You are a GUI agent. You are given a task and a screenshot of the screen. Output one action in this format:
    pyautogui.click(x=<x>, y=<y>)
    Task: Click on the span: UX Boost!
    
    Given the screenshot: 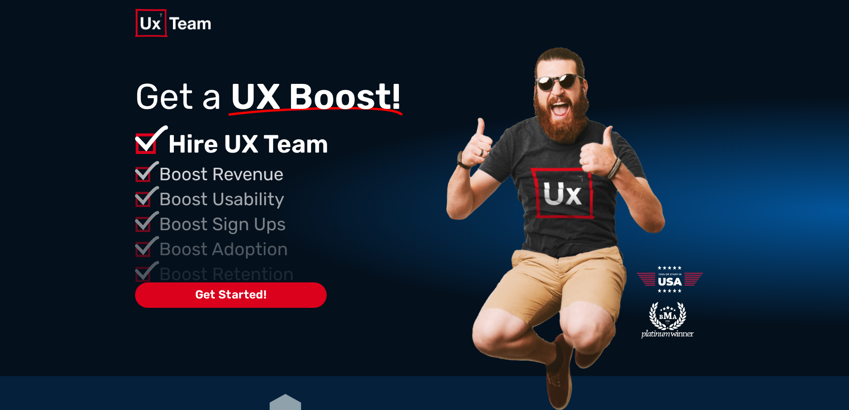 What is the action you would take?
    pyautogui.click(x=316, y=96)
    